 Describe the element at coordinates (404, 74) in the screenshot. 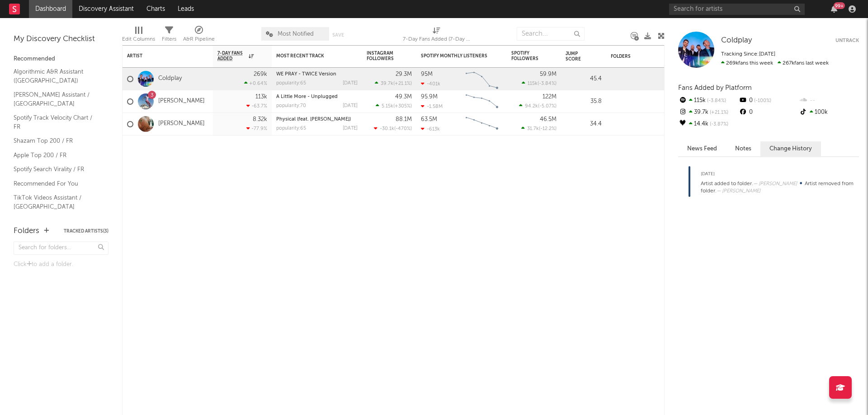

I see `div: 29.3M` at that location.